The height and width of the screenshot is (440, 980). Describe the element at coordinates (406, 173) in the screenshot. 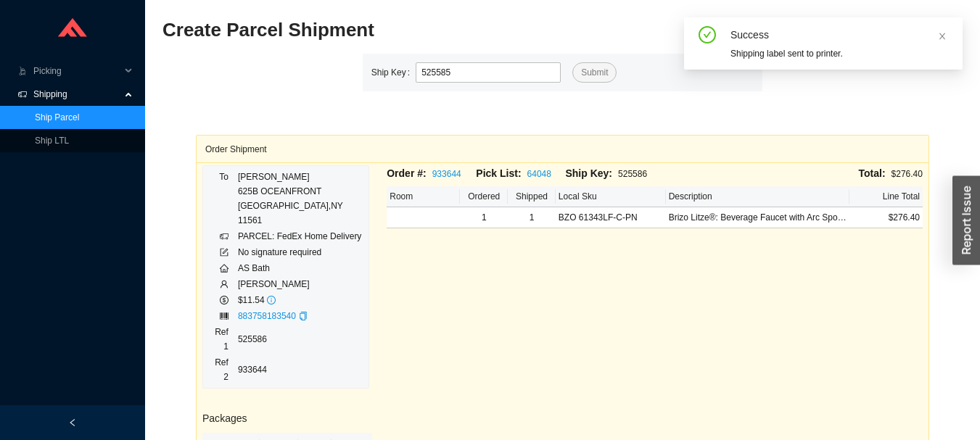

I see `span: Order #:` at that location.